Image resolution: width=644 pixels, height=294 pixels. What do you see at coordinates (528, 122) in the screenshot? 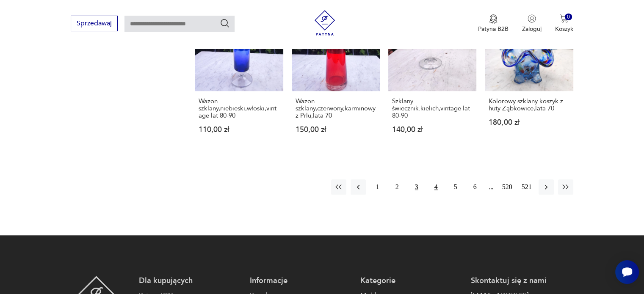
I see `p: 180,00 zł` at bounding box center [528, 122].